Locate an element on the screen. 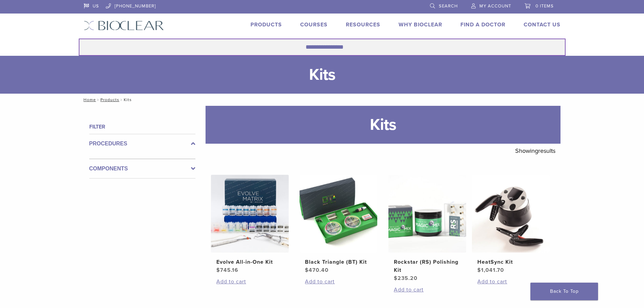 This screenshot has width=644, height=308. img: Evolve All-in-One Kit is located at coordinates (250, 214).